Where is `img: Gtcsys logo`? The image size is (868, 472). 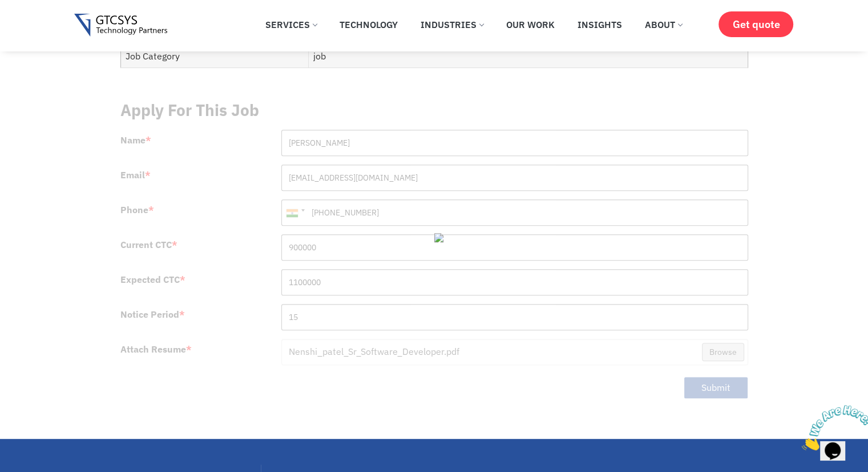
img: Gtcsys logo is located at coordinates (121, 25).